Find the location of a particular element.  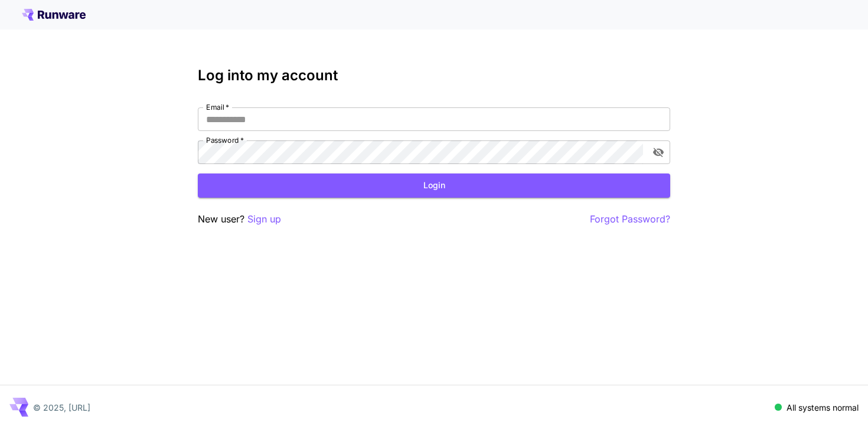

p: Sign up is located at coordinates (264, 219).